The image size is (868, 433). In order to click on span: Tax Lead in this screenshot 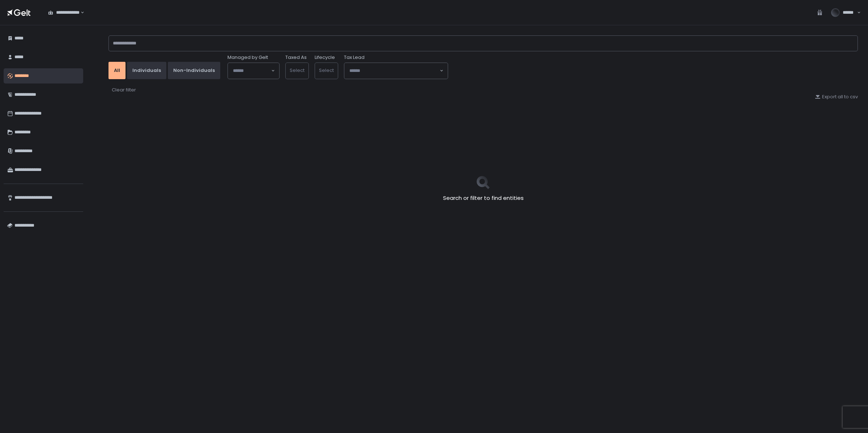, I will do `click(354, 58)`.